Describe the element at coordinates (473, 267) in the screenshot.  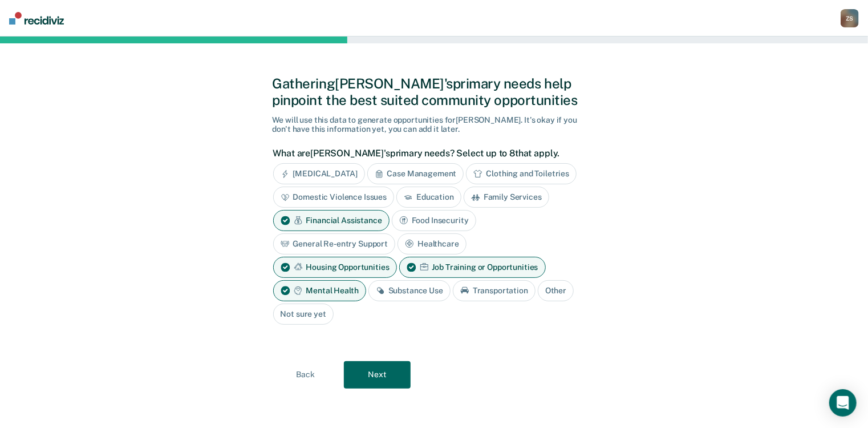
I see `div: Job Training or Opportunities` at that location.